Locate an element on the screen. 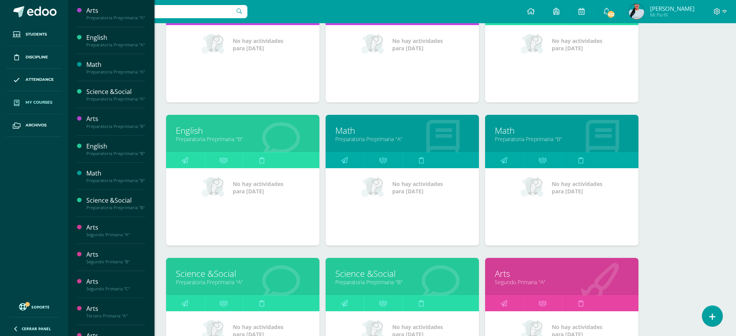  div: Tercero Primaria "A" is located at coordinates (116, 316).